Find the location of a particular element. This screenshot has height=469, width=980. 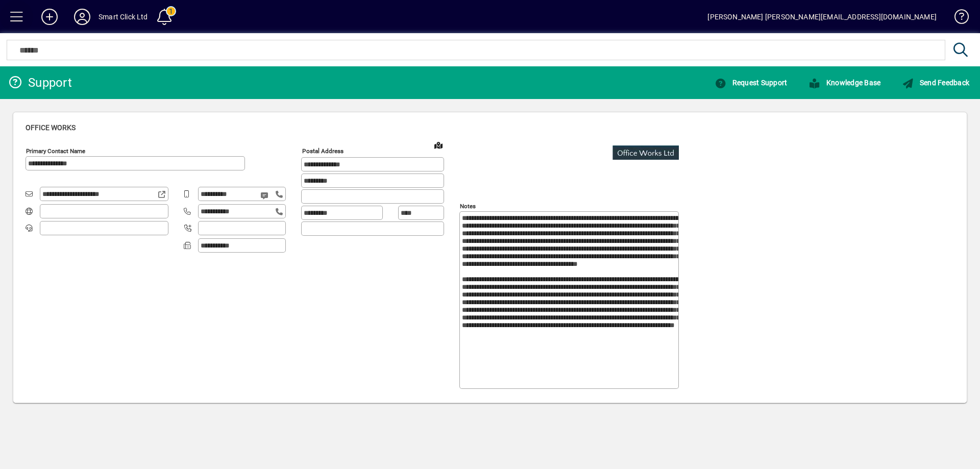

div: Support is located at coordinates (40, 83).